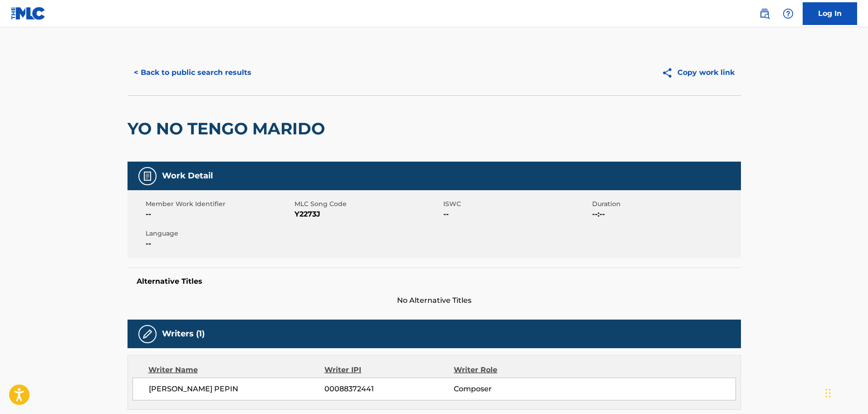 The image size is (868, 414). Describe the element at coordinates (830, 13) in the screenshot. I see `a: Log In` at that location.